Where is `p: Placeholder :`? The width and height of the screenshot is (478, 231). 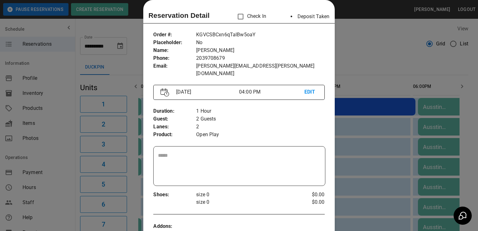
p: Placeholder : is located at coordinates (174, 43).